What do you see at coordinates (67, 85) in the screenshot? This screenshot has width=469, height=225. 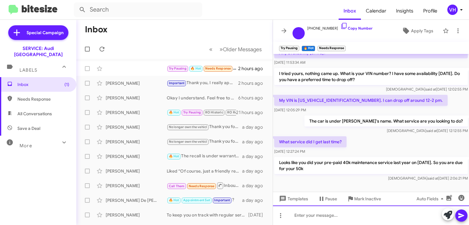 I see `span: (1)` at bounding box center [67, 85].